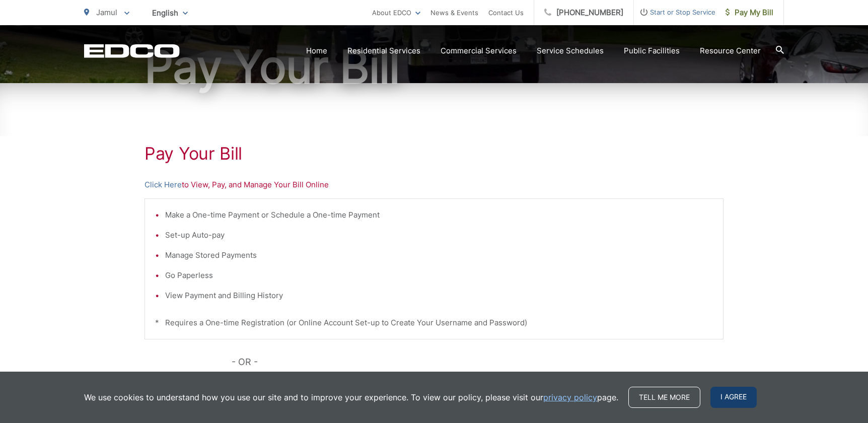 The height and width of the screenshot is (423, 868). Describe the element at coordinates (107, 12) in the screenshot. I see `span: Jamul` at that location.